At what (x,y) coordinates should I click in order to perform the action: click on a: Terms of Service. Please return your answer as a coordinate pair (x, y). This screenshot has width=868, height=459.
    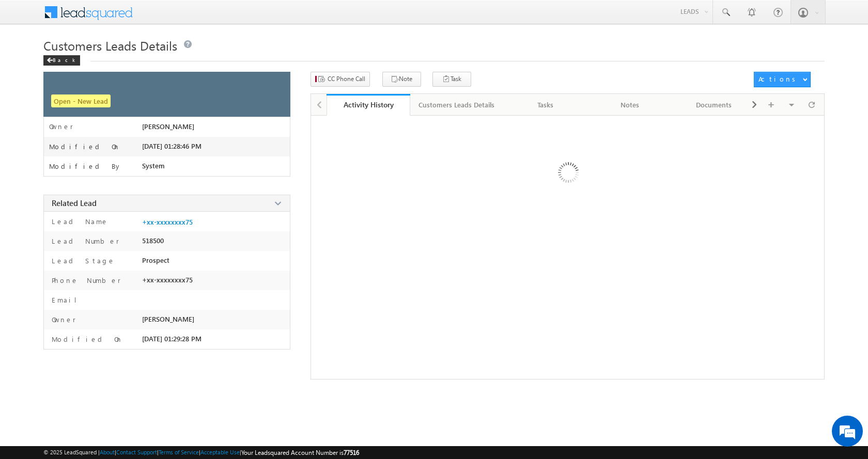
    Looking at the image, I should click on (178, 452).